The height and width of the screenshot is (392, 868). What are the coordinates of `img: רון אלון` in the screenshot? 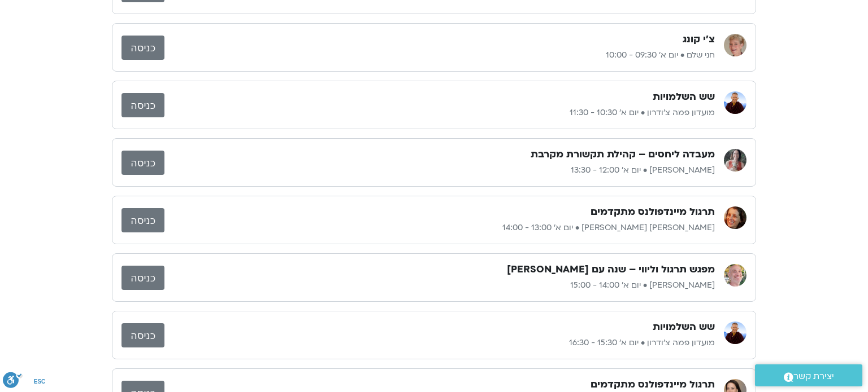 It's located at (735, 276).